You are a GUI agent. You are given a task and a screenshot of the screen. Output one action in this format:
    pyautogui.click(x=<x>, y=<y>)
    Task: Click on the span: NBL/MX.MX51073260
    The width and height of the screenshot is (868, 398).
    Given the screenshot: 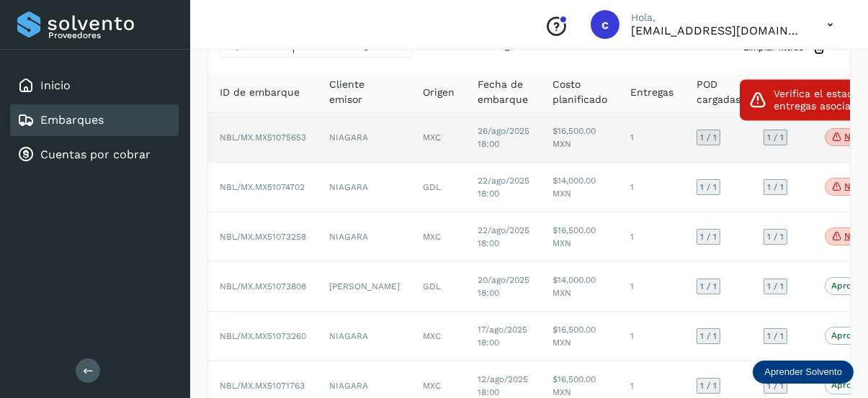 What is the action you would take?
    pyautogui.click(x=263, y=336)
    